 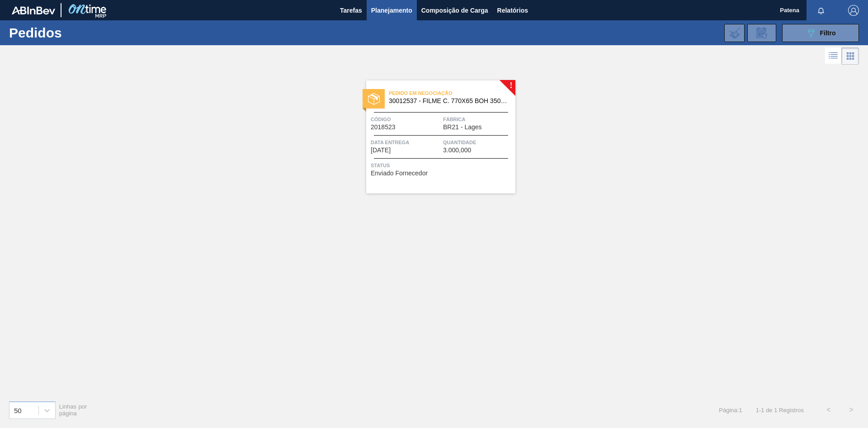 What do you see at coordinates (734, 33) in the screenshot?
I see `div: Importar Negociações dos Pedidos` at bounding box center [734, 33].